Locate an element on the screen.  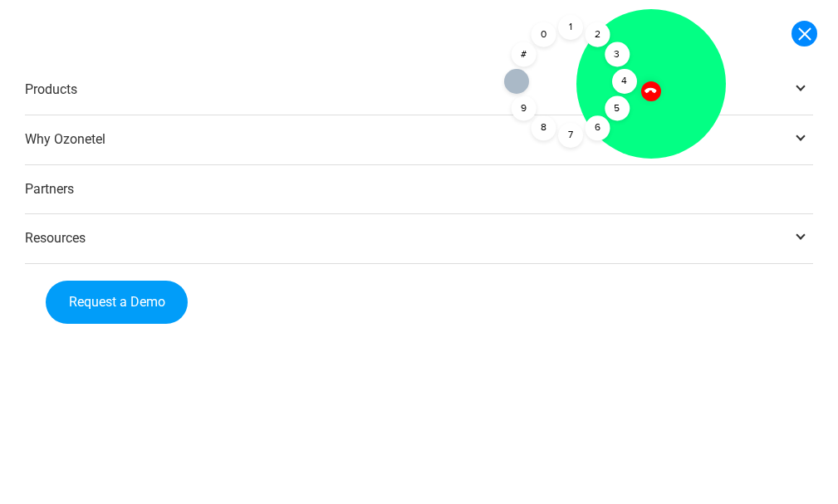
div: 8 is located at coordinates (543, 128).